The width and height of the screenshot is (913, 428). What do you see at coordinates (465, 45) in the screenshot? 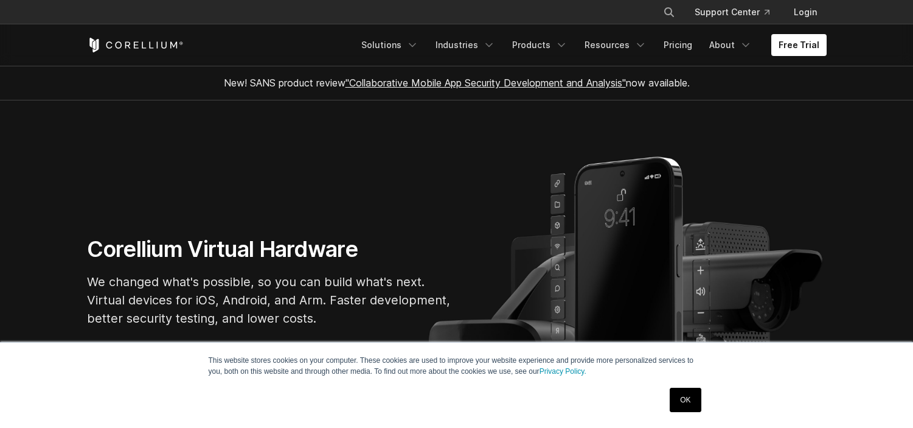
I see `a: Industries` at bounding box center [465, 45].